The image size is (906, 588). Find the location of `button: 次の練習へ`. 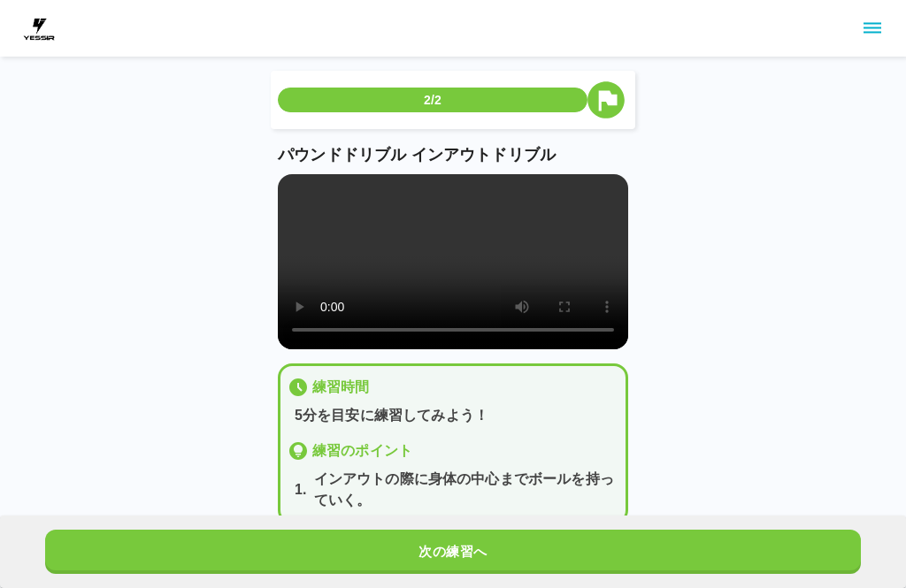

button: 次の練習へ is located at coordinates (453, 552).